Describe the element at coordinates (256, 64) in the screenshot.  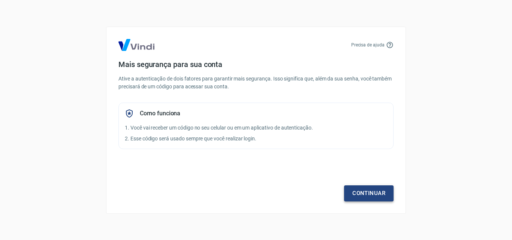
I see `h4: Mais segurança para sua conta` at that location.